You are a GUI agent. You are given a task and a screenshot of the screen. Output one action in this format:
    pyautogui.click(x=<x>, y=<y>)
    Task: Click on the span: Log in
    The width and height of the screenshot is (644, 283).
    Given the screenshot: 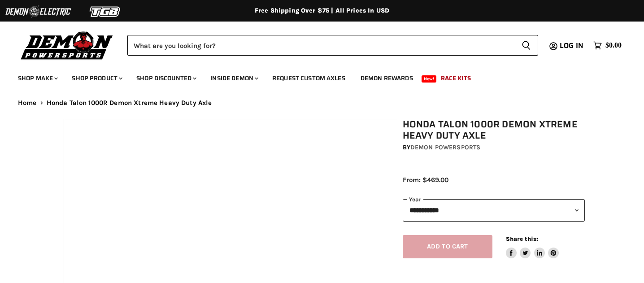 What is the action you would take?
    pyautogui.click(x=571, y=45)
    